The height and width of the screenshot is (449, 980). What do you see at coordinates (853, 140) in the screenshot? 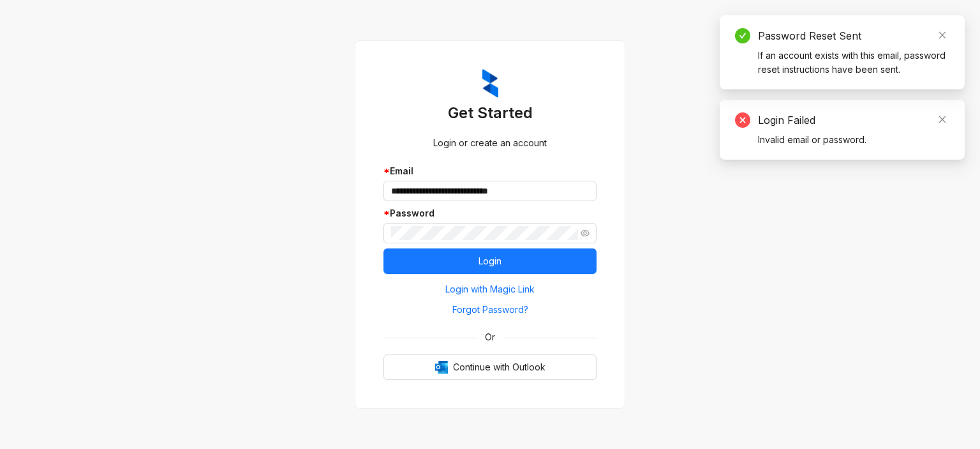
I see `div: Invalid email or password.` at bounding box center [853, 140].